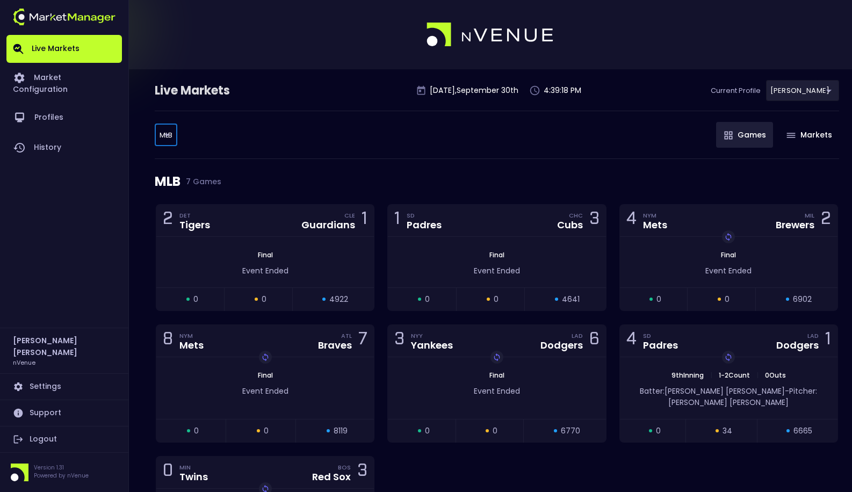  What do you see at coordinates (64, 440) in the screenshot?
I see `a: Logout` at bounding box center [64, 440].